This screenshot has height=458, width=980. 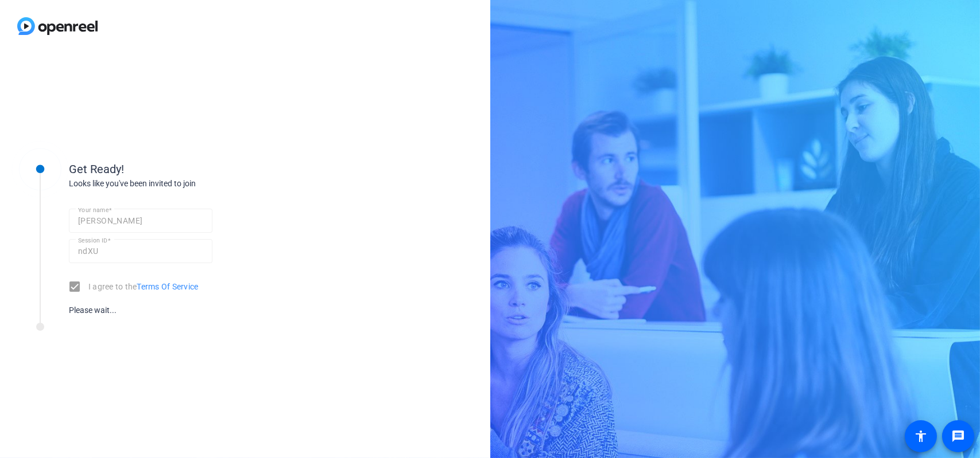 What do you see at coordinates (183, 169) in the screenshot?
I see `div: Get Ready!` at bounding box center [183, 169].